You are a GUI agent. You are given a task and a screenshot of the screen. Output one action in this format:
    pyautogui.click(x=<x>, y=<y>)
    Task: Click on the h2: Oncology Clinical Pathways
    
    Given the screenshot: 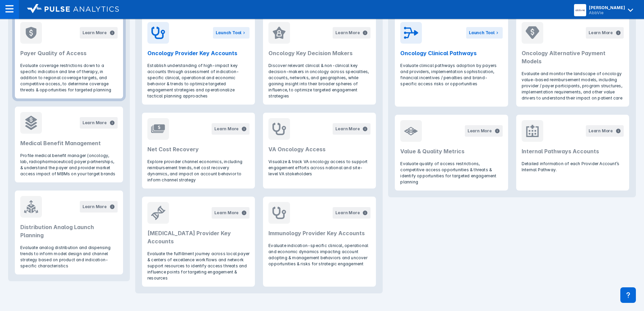 What is the action you would take?
    pyautogui.click(x=452, y=53)
    